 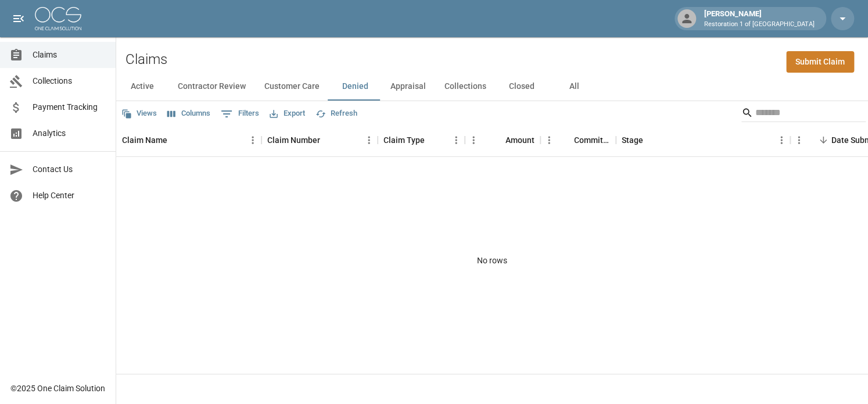 I want to click on span: Claims, so click(x=69, y=54).